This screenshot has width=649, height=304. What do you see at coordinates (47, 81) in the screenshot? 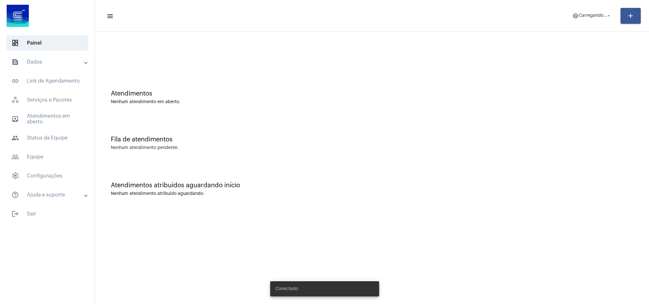
I see `span: Link de Agendamento` at bounding box center [47, 81].